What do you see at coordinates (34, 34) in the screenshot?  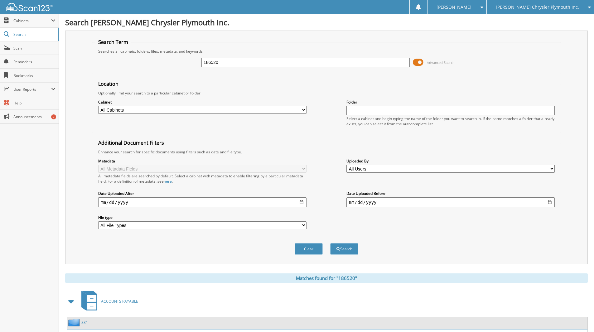 I see `span: Search` at bounding box center [34, 34].